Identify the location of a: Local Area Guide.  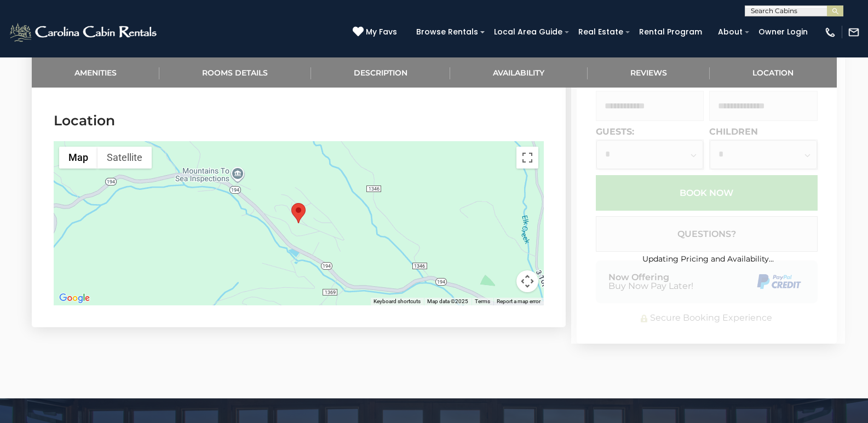
(528, 32).